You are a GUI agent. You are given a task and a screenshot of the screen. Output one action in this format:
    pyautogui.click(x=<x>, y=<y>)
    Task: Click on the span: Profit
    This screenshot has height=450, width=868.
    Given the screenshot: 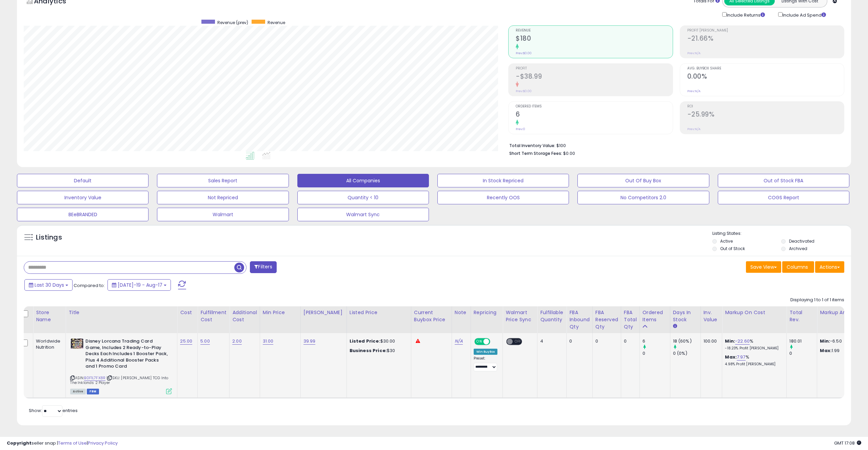 What is the action you would take?
    pyautogui.click(x=594, y=69)
    